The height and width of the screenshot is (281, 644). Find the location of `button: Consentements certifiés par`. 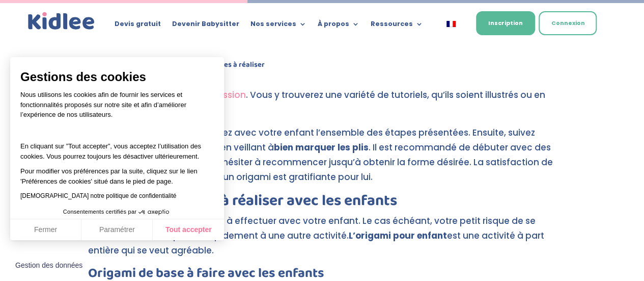

button: Consentements certifiés par is located at coordinates (117, 212).